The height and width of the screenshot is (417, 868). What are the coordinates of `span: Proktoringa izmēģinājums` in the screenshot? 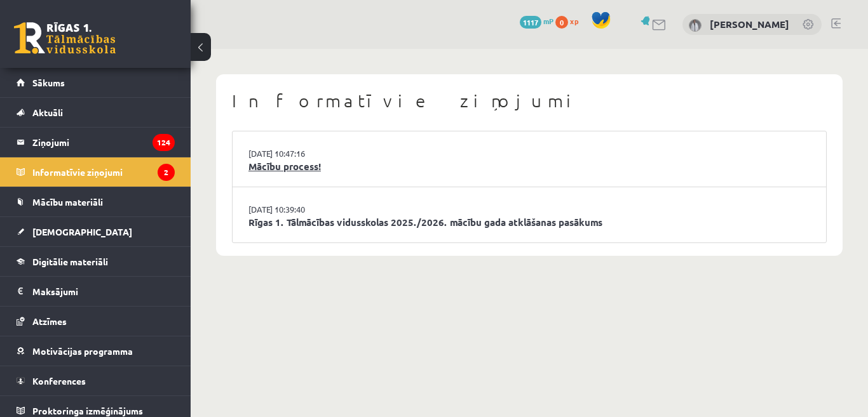 It's located at (88, 411).